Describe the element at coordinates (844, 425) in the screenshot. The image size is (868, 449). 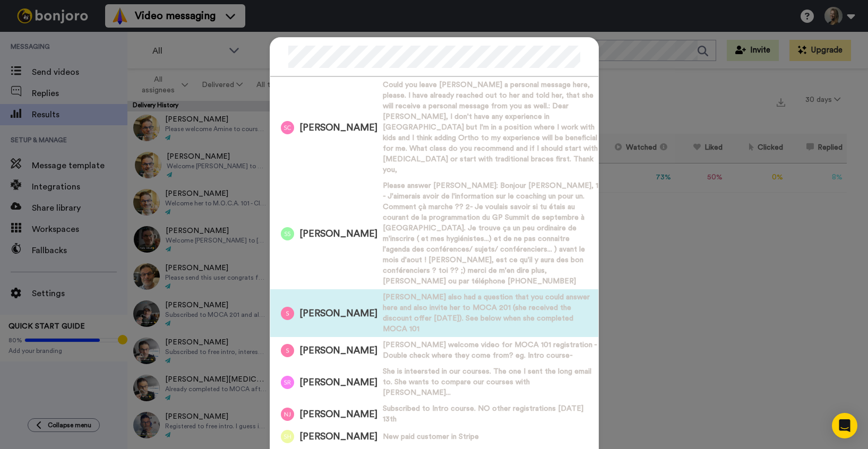
I see `div: Open Intercom Messenger` at that location.